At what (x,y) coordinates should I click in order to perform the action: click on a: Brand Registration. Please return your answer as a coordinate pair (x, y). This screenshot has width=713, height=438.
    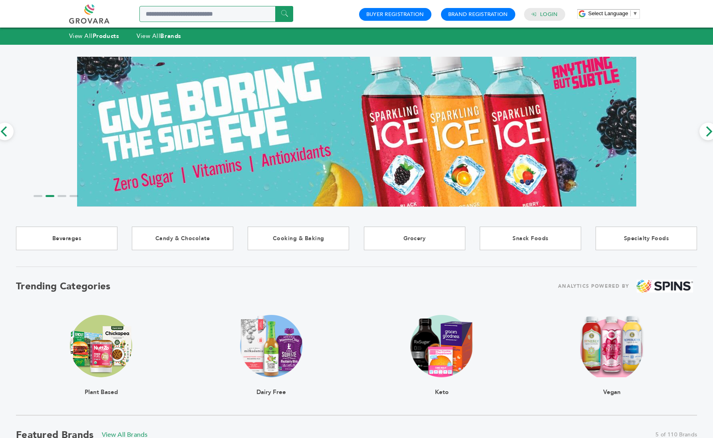
    Looking at the image, I should click on (478, 14).